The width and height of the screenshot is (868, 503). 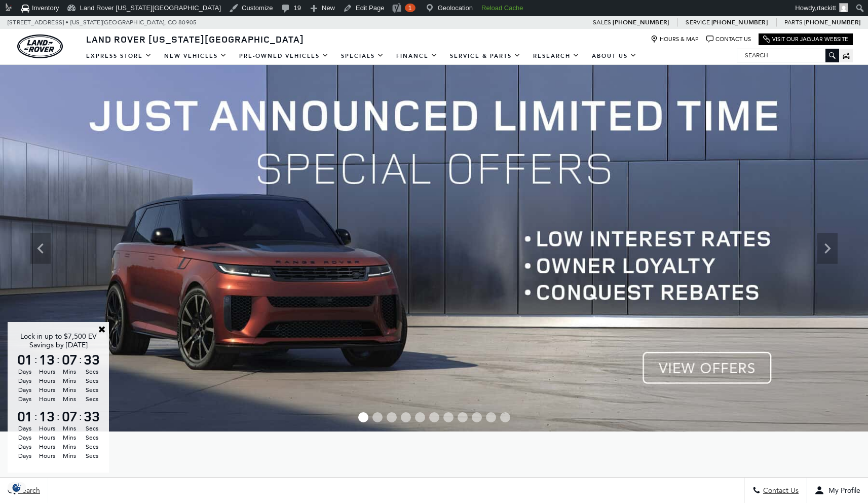 I want to click on span: Go to slide 3, so click(x=392, y=417).